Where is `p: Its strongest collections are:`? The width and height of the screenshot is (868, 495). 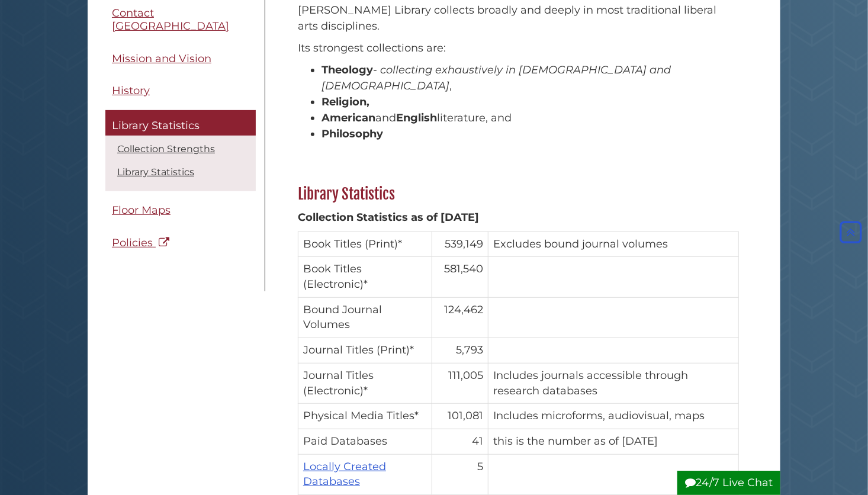 p: Its strongest collections are: is located at coordinates (519, 48).